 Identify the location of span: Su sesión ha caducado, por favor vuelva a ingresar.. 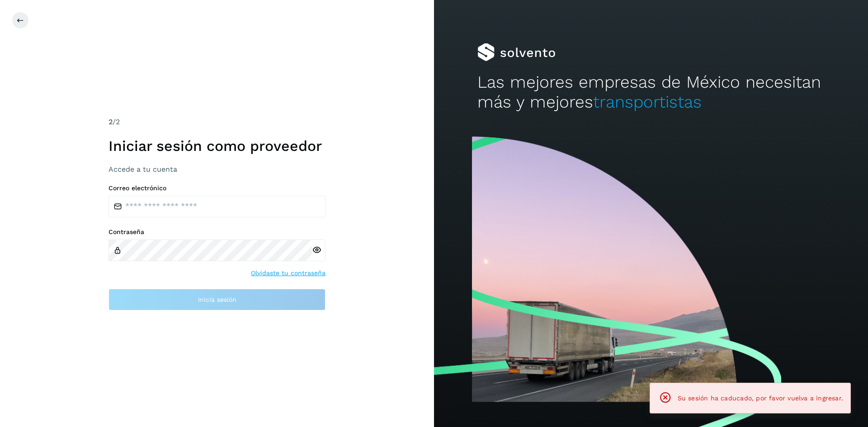
(761, 398).